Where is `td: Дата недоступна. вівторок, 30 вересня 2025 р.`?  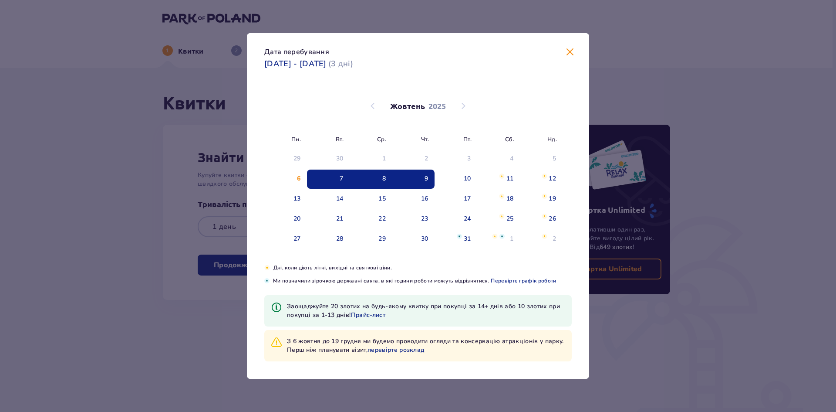
td: Дата недоступна. вівторок, 30 вересня 2025 р. is located at coordinates (328, 159).